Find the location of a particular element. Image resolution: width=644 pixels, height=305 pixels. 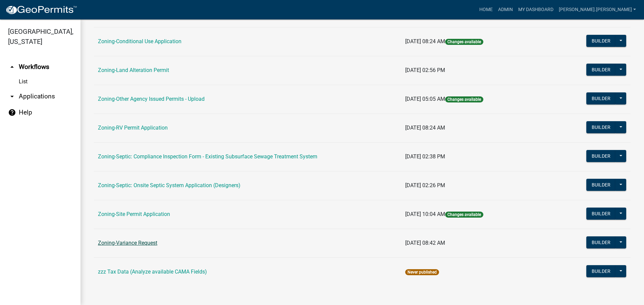

a: Zoning-Septic: Compliance Inspection Form - Existing Subsurface Sewage Treatment System is located at coordinates (208, 156).